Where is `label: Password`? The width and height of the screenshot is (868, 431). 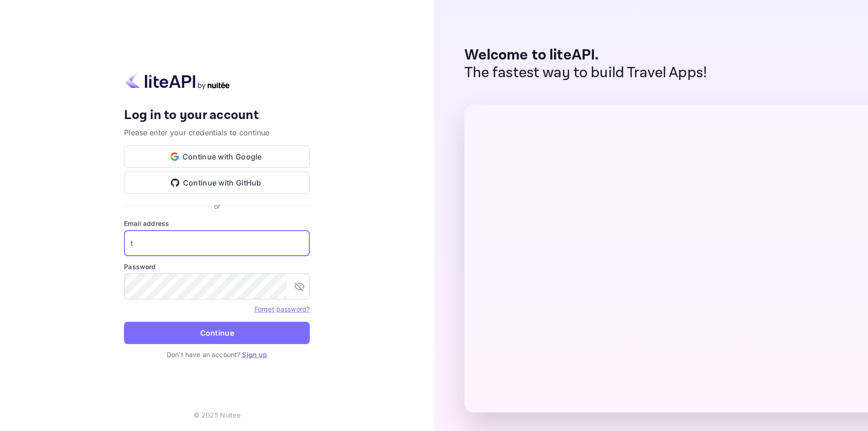
label: Password is located at coordinates (217, 266).